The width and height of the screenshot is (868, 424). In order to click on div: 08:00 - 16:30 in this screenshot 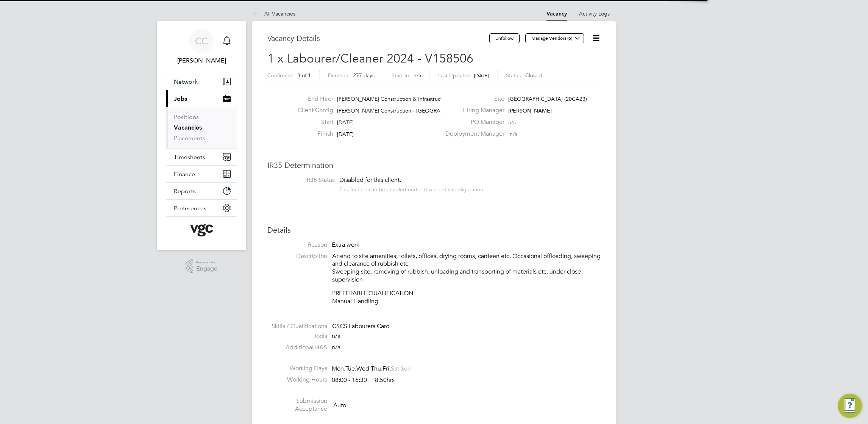, I will do `click(364, 380)`.